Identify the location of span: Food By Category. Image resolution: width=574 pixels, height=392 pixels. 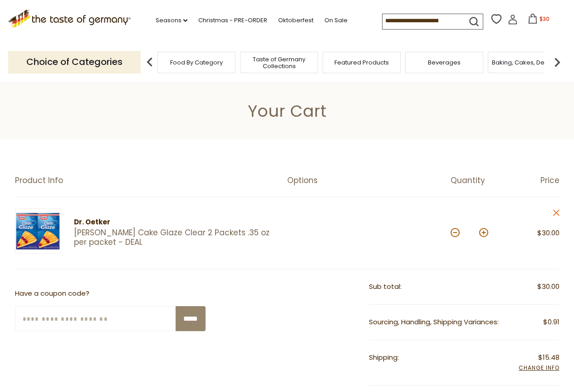
(196, 62).